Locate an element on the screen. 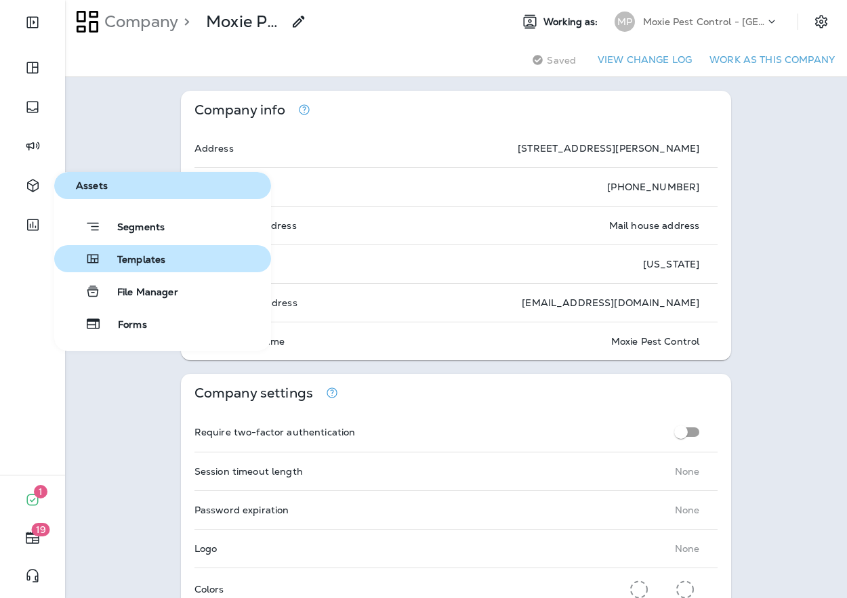 This screenshot has height=598, width=847. button: Expand Sidebar is located at coordinates (33, 22).